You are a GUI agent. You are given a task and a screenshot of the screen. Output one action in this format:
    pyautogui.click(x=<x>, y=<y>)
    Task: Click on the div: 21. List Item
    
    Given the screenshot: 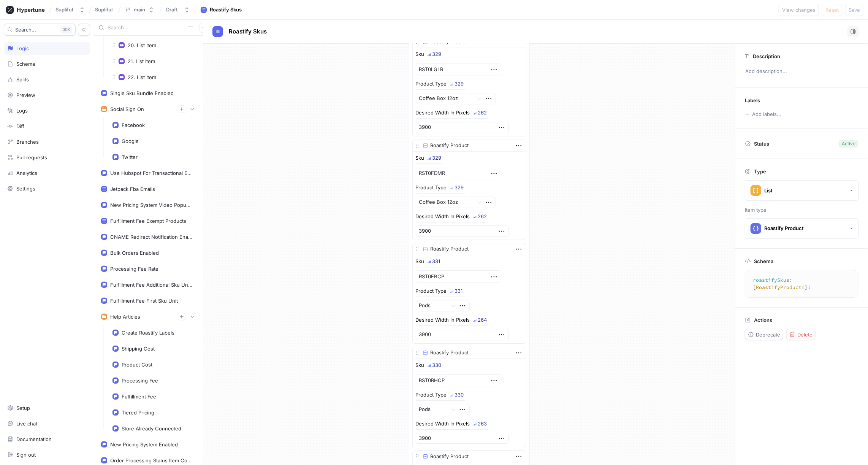 What is the action you would take?
    pyautogui.click(x=142, y=61)
    